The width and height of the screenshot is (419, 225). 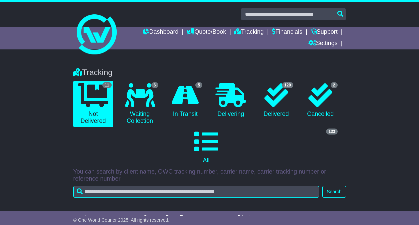 What do you see at coordinates (255, 218) in the screenshot?
I see `div: Display` at bounding box center [255, 218].